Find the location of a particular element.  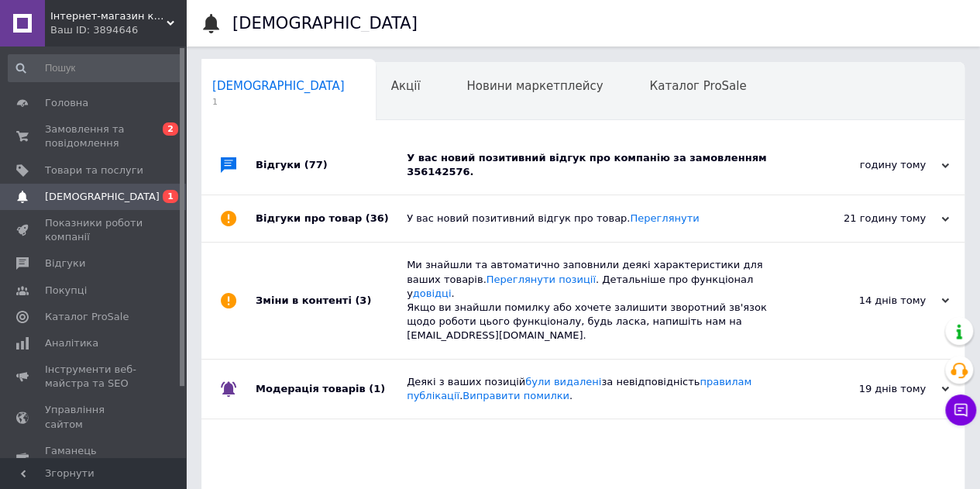

div: Ми знайшли та автоматично заповнили деякі характеристики для ваших товарів. . Детальніше про функ... is located at coordinates (600, 300).